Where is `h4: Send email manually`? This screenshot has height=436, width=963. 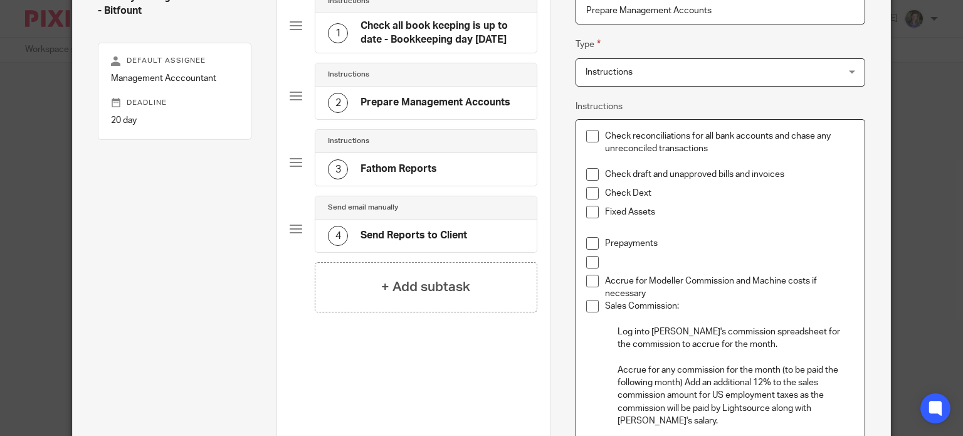
h4: Send email manually is located at coordinates (363, 208).